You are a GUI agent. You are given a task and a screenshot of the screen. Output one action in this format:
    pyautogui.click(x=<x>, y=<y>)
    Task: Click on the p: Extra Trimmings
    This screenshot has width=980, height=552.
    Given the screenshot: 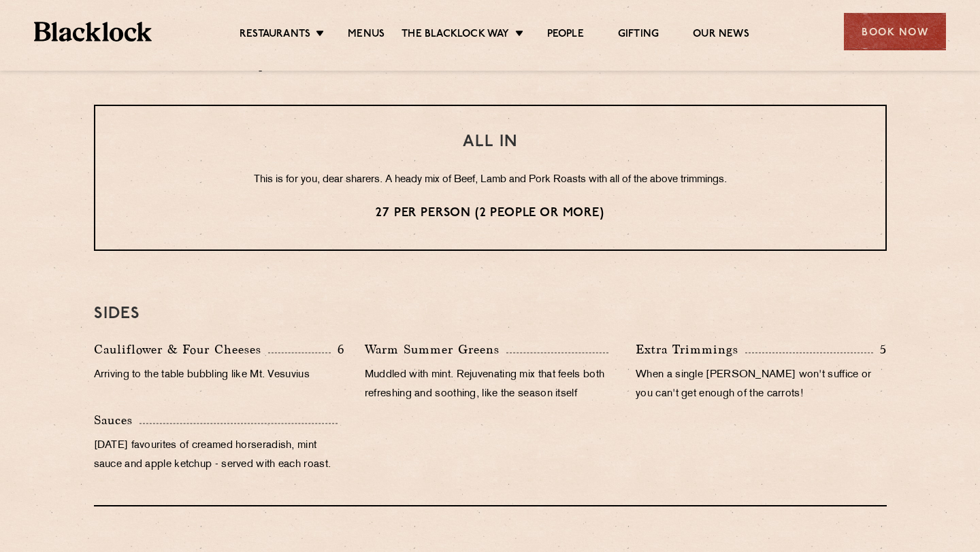 What is the action you would take?
    pyautogui.click(x=690, y=349)
    